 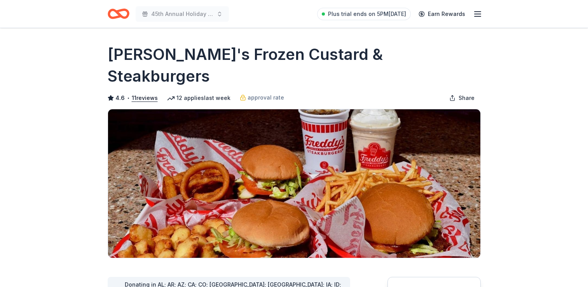 What do you see at coordinates (294, 184) in the screenshot?
I see `img: Image for Freddy's Frozen Custard & Steakburgers` at bounding box center [294, 184].